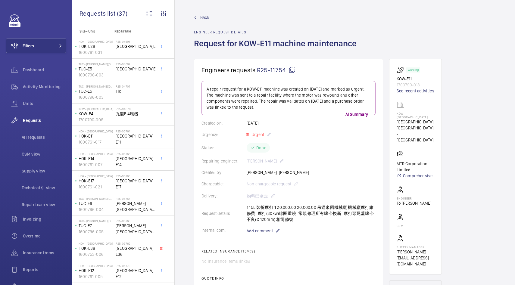  I want to click on span: Repair team view, so click(44, 205).